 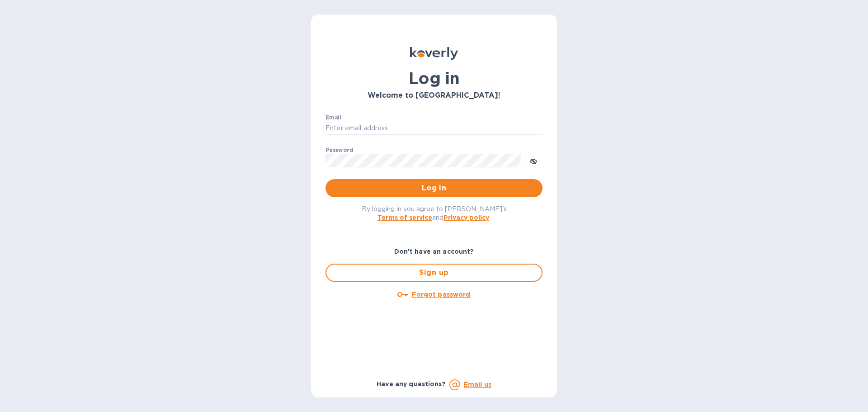 What do you see at coordinates (411, 384) in the screenshot?
I see `b: Have any questions?` at bounding box center [411, 384].